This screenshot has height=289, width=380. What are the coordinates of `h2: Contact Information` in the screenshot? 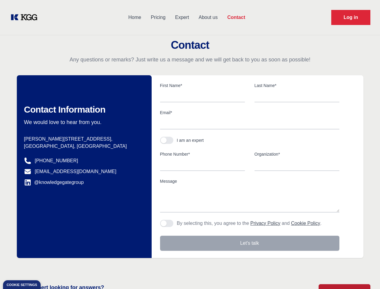 It's located at (83, 109).